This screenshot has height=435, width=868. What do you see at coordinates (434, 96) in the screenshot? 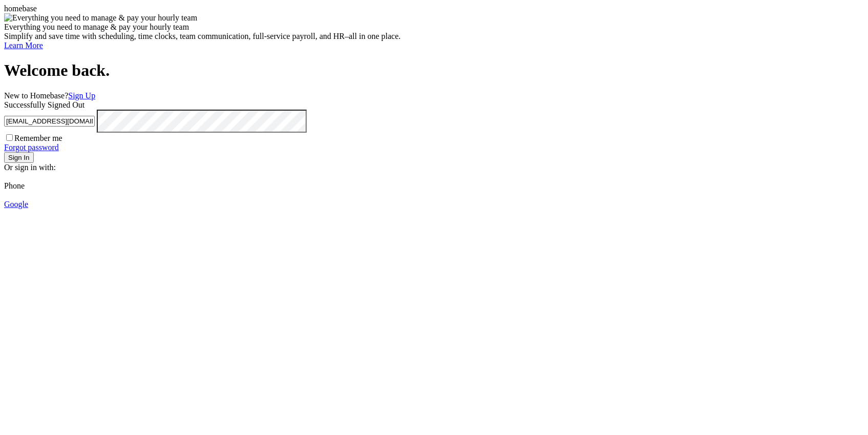
I see `div: New to Homebase?` at bounding box center [434, 96].